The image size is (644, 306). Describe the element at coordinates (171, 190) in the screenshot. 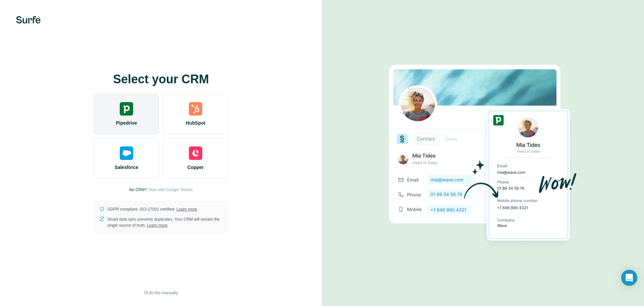

I see `button: Start with Google Sheets` at that location.